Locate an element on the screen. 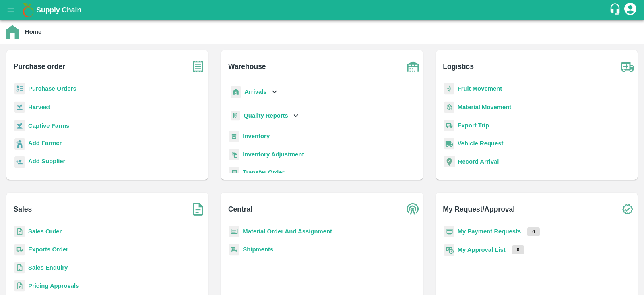 This screenshot has width=644, height=295. div: account of current user is located at coordinates (630, 10).